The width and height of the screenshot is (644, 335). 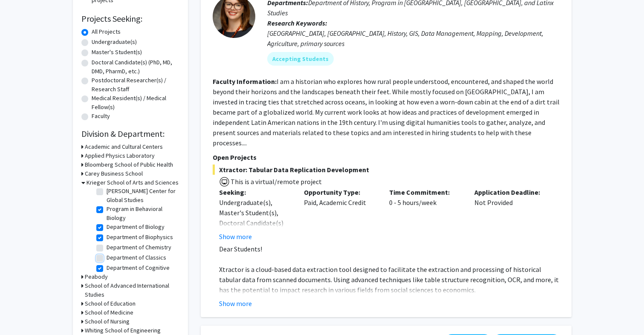 I want to click on label: Faculty, so click(x=100, y=116).